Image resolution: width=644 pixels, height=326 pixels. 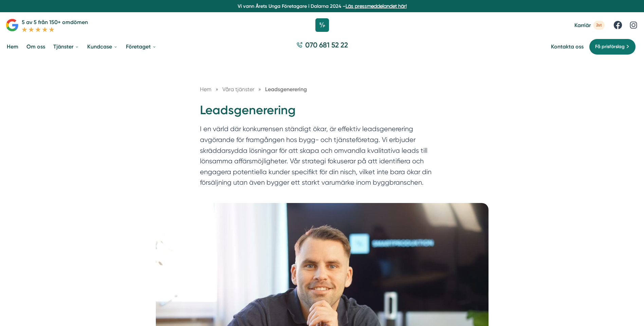 What do you see at coordinates (286, 89) in the screenshot?
I see `span: Leadsgenerering` at bounding box center [286, 89].